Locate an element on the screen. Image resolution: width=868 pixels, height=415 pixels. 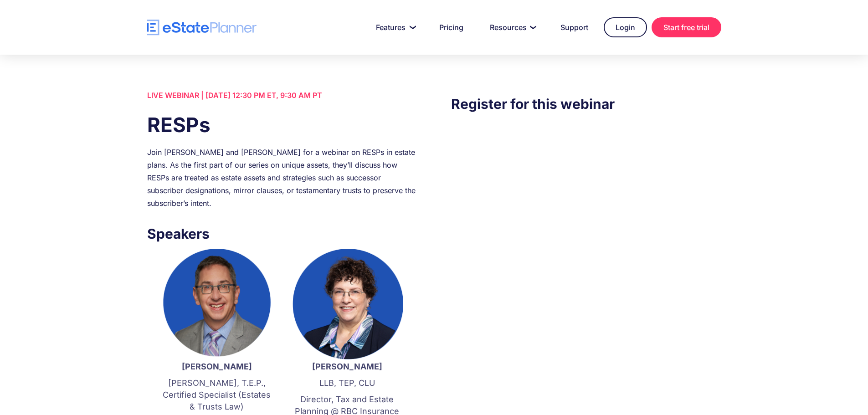
a: Pricing is located at coordinates (451, 27).